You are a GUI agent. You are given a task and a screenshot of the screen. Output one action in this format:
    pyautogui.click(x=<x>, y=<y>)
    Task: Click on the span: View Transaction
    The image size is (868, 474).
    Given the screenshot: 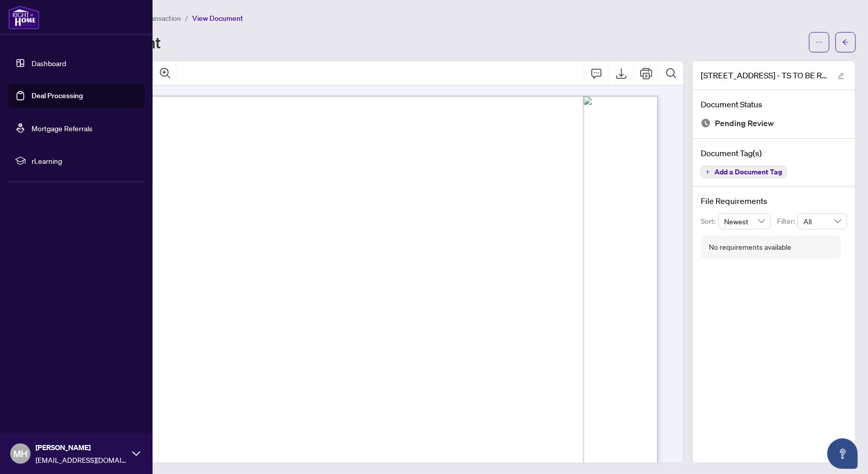 What is the action you would take?
    pyautogui.click(x=153, y=18)
    